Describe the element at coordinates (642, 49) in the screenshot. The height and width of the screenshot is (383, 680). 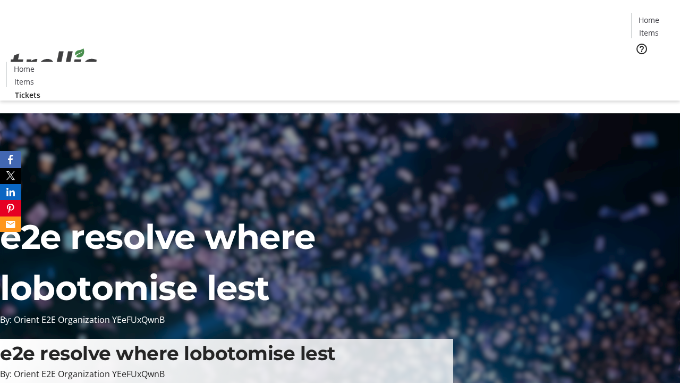
I see `button: Help` at that location.